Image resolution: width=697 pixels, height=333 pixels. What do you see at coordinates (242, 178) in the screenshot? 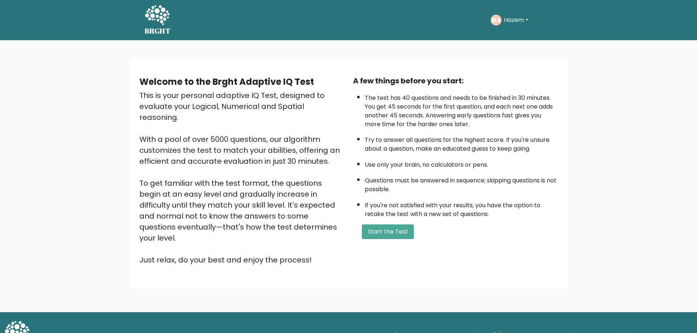
I see `div: This is your personal adaptive IQ Test, designed to evaluate your Logical, Numerical and Spatial ...` at bounding box center [242, 178].